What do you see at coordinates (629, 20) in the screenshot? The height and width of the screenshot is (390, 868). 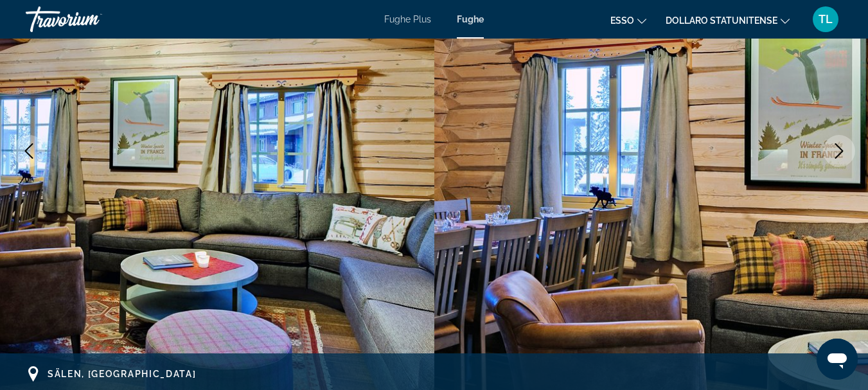 I see `button: Cambia lingua` at bounding box center [629, 20].